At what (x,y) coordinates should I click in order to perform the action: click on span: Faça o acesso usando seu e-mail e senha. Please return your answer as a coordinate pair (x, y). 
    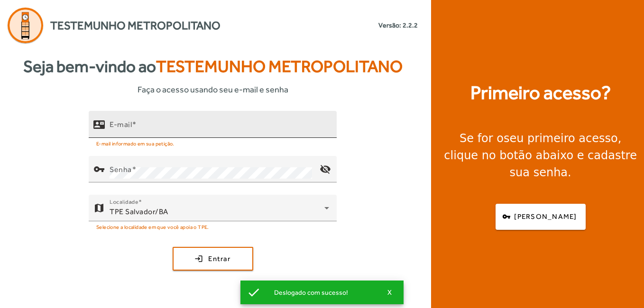
    Looking at the image, I should click on (213, 89).